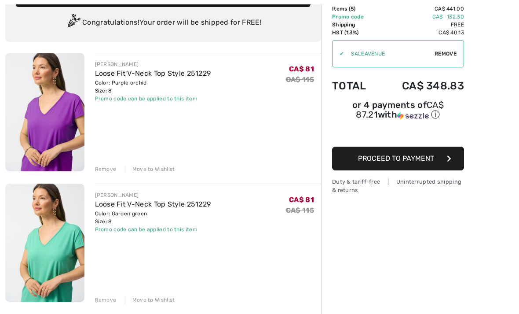  What do you see at coordinates (355, 17) in the screenshot?
I see `td: Promo code` at bounding box center [355, 17].